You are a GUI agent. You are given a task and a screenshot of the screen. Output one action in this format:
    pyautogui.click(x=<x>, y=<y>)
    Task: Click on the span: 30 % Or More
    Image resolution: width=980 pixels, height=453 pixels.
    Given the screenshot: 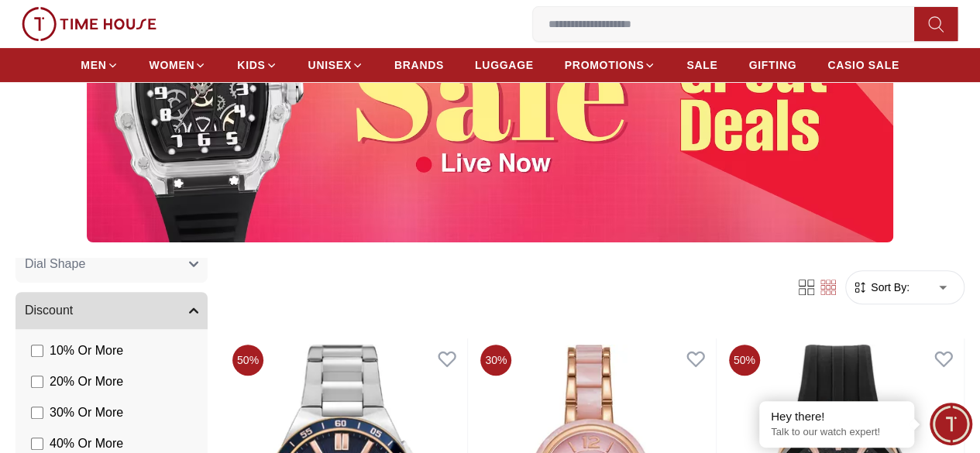 What is the action you would take?
    pyautogui.click(x=86, y=413)
    